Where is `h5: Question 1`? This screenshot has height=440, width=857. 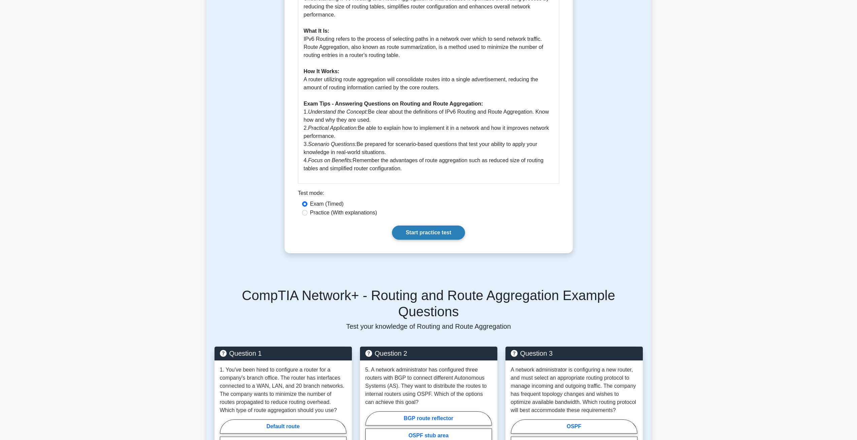 h5: Question 1 is located at coordinates (283, 353).